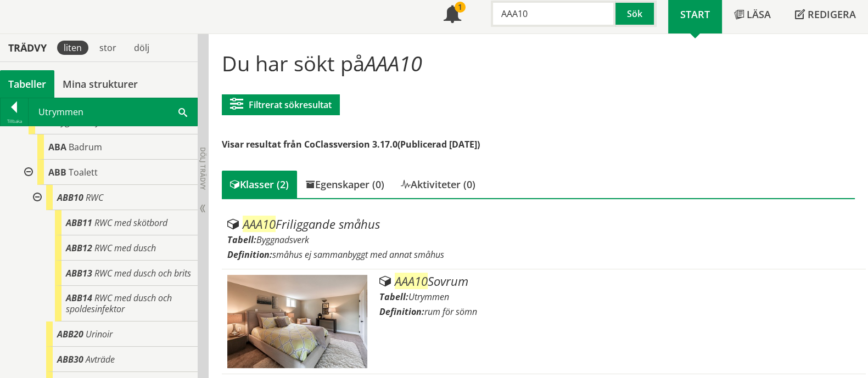  What do you see at coordinates (620, 282) in the screenshot?
I see `div: Sovrum` at bounding box center [620, 282].